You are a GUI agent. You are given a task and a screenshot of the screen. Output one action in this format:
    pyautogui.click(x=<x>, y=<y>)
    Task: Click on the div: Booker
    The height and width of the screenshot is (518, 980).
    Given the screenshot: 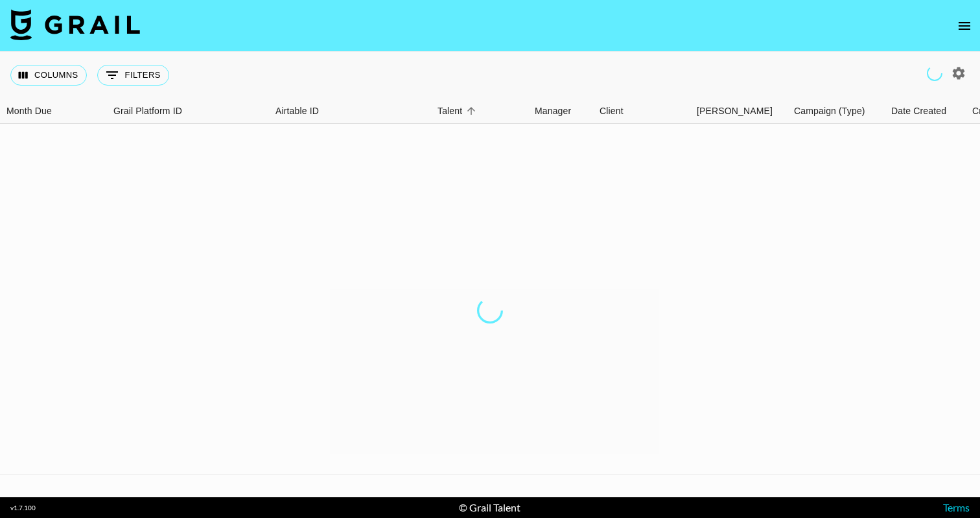 What is the action you would take?
    pyautogui.click(x=739, y=111)
    